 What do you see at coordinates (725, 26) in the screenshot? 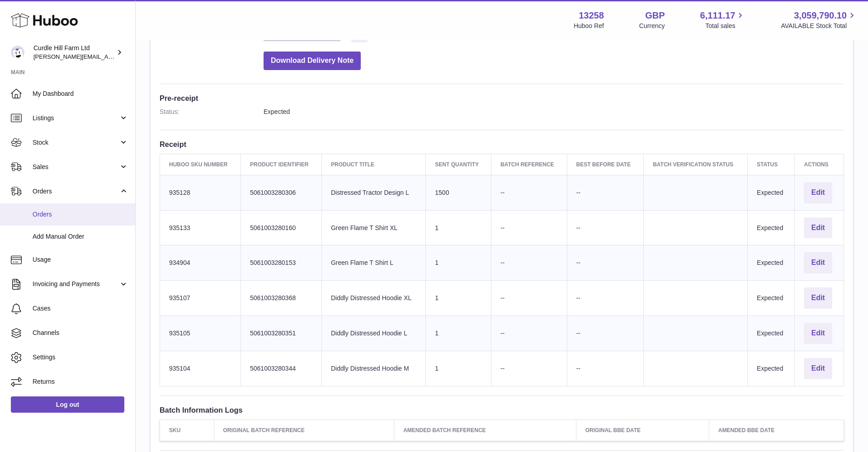
I see `span: Total sales` at bounding box center [725, 26].